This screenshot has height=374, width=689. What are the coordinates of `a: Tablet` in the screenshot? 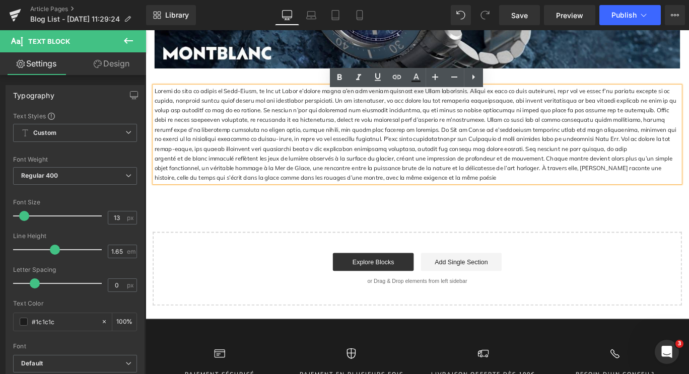 It's located at (336, 15).